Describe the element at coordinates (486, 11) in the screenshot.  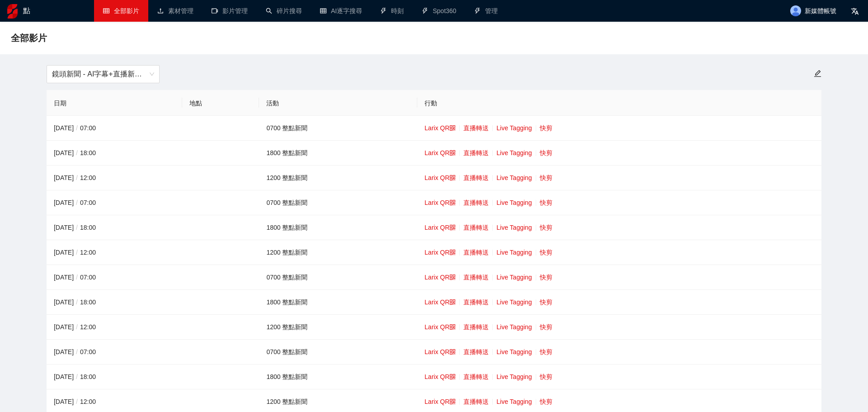
I see `a: 霹靂管理` at that location.